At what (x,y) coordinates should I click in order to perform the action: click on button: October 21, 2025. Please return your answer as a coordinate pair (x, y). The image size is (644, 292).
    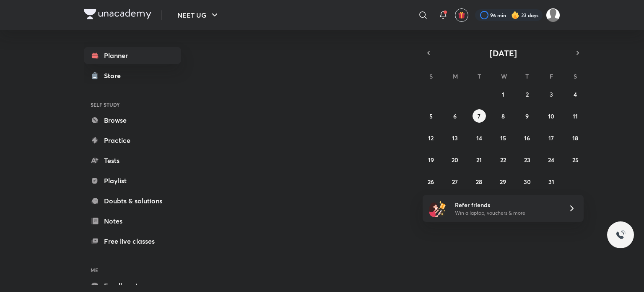
    Looking at the image, I should click on (480, 159).